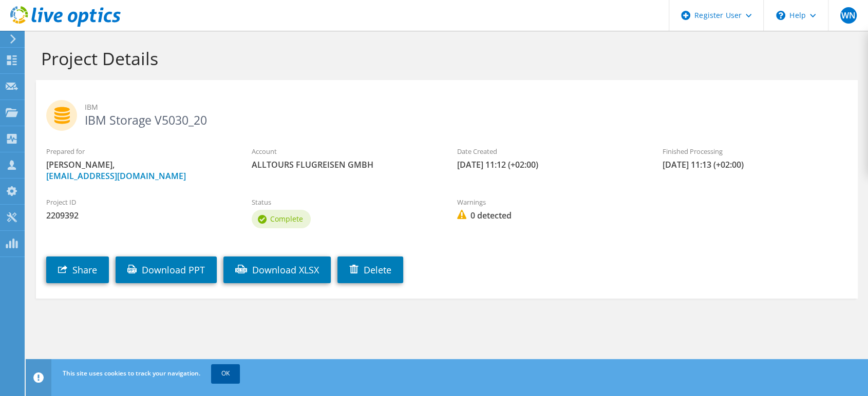  I want to click on span: 2209392, so click(139, 215).